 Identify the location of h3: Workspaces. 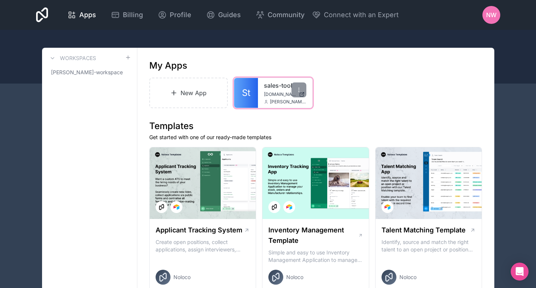
(78, 58).